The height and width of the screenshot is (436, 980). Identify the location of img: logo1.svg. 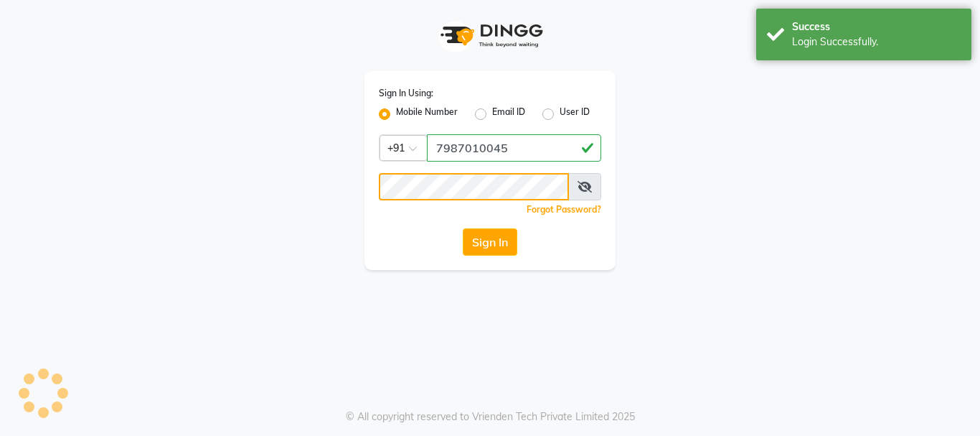
(490, 35).